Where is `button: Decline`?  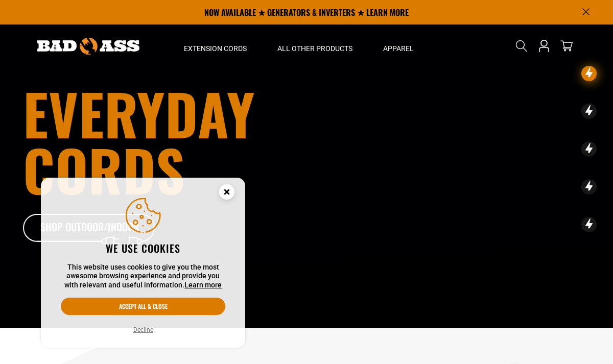
button: Decline is located at coordinates (143, 330).